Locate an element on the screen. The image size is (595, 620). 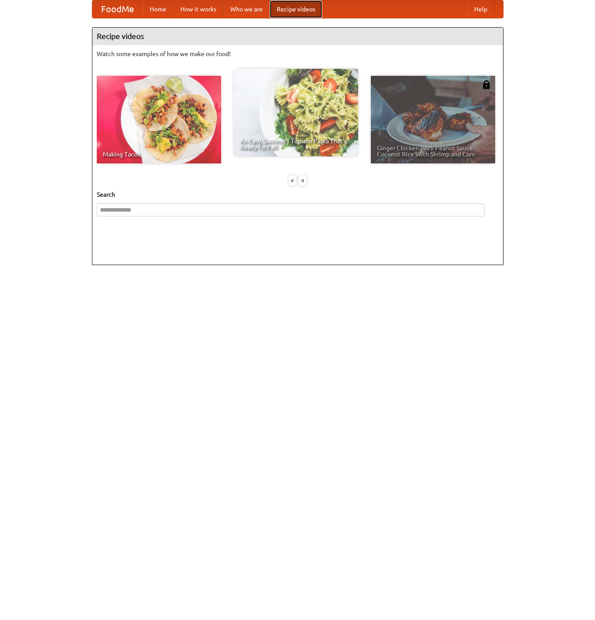
span: Making Tacos is located at coordinates (159, 154).